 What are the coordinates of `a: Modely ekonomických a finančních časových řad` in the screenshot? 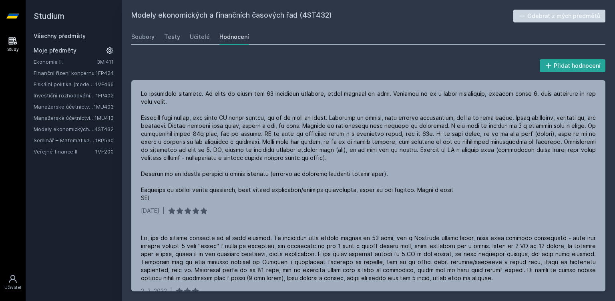 It's located at (64, 129).